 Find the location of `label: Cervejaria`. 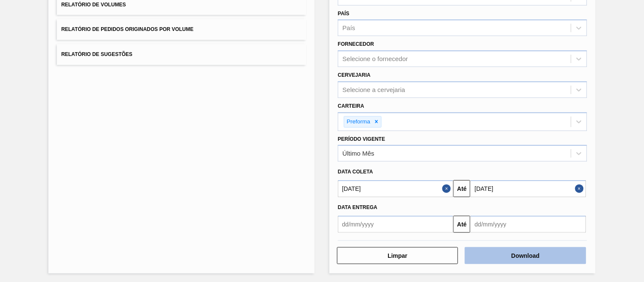

label: Cervejaria is located at coordinates (354, 75).